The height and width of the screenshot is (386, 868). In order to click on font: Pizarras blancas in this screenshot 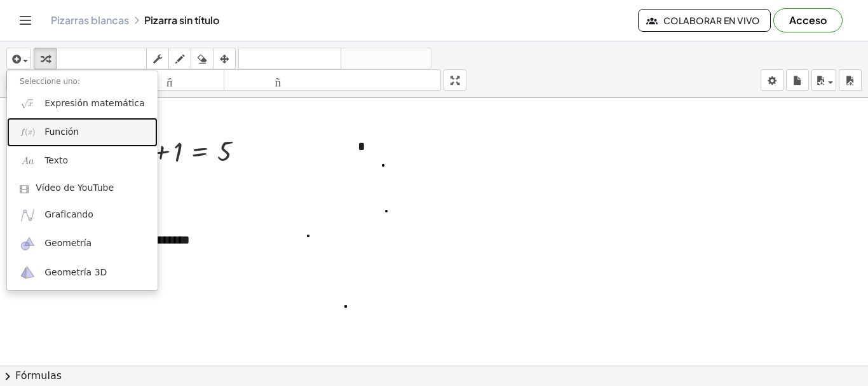, I will do `click(90, 20)`.